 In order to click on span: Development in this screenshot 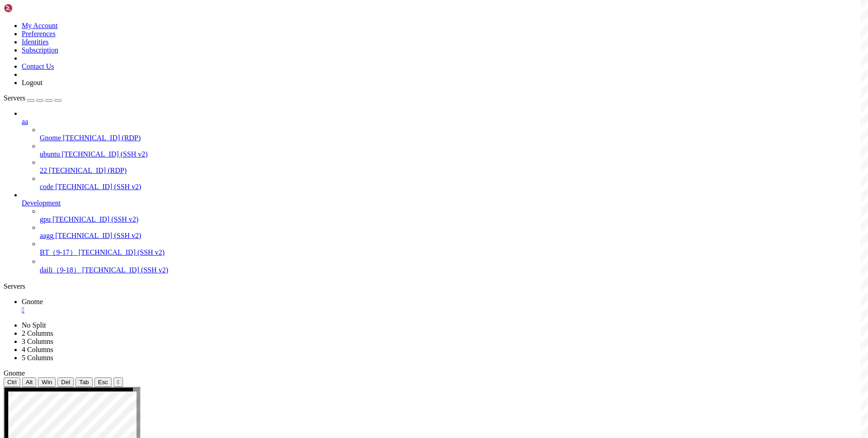, I will do `click(41, 203)`.